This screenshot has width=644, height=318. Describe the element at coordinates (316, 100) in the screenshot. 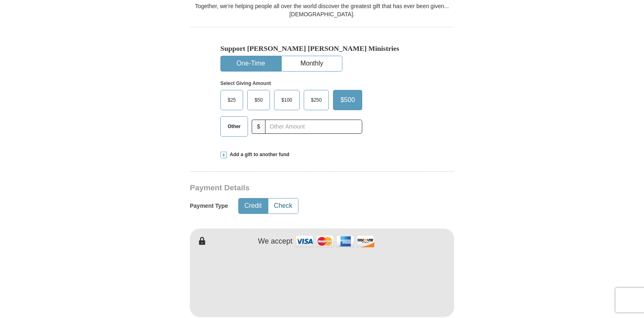

I see `span: $250` at that location.